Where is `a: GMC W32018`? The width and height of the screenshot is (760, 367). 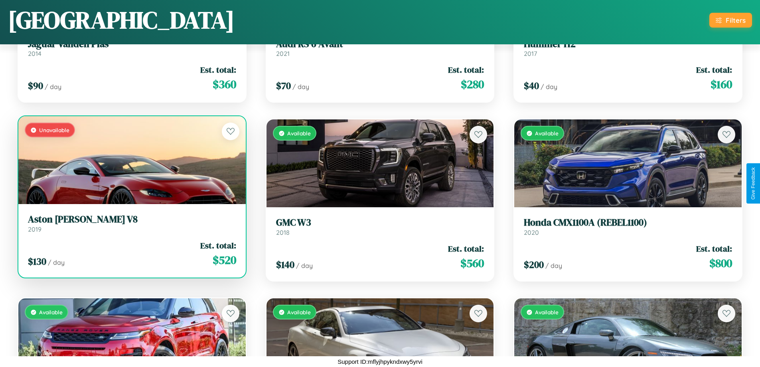
a: GMC W32018 is located at coordinates (380, 226).